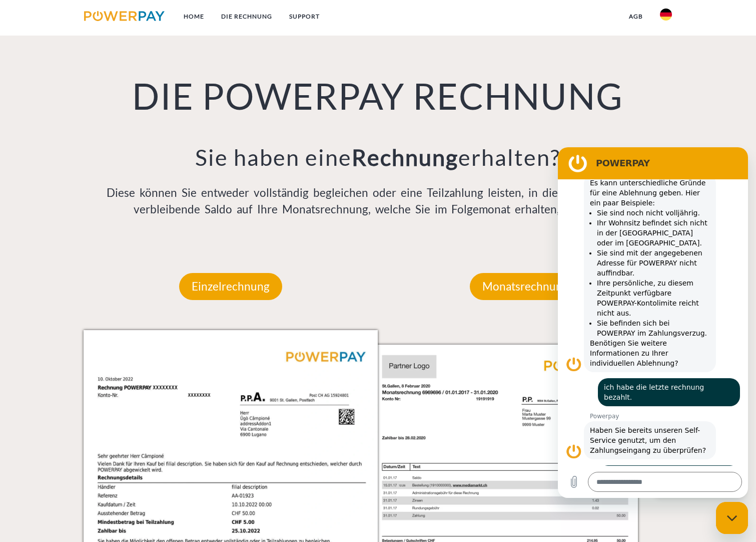  Describe the element at coordinates (16, 334) in the screenshot. I see `button: Datei hochladen` at that location.